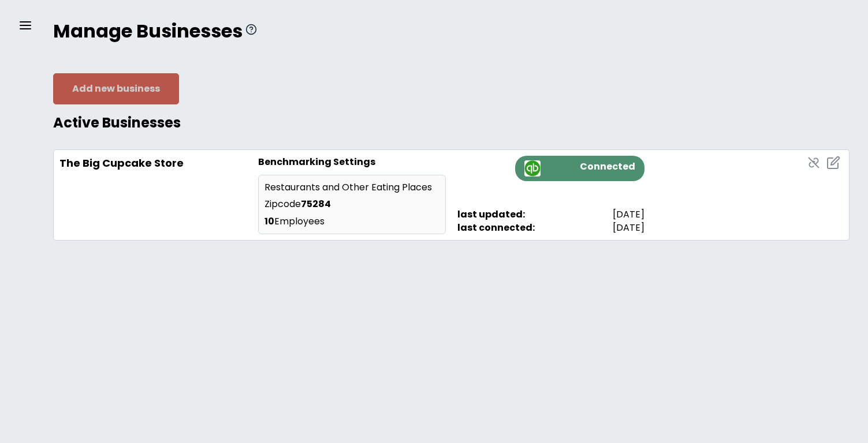 The image size is (868, 443). Describe the element at coordinates (352, 204) in the screenshot. I see `div: Zipcode` at that location.